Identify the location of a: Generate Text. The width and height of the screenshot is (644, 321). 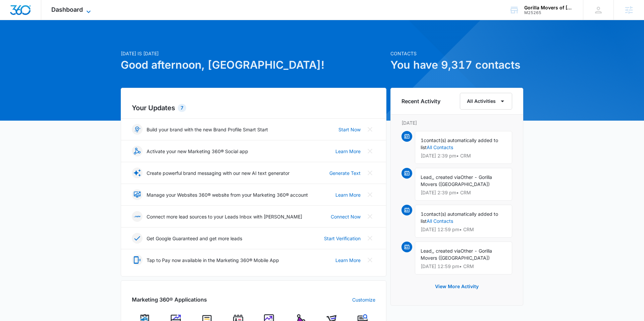
(345, 173).